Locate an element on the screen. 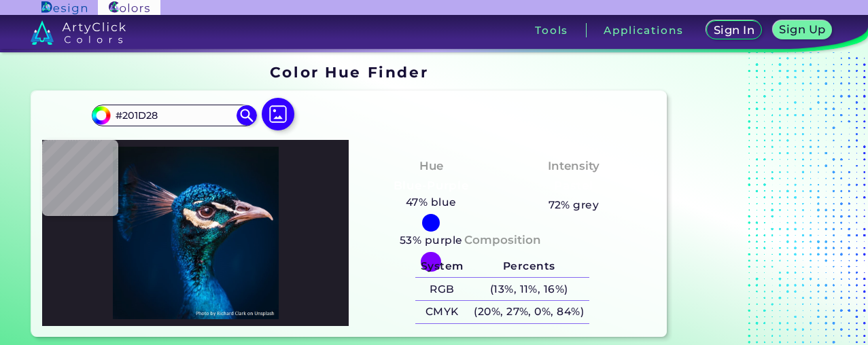 Image resolution: width=868 pixels, height=345 pixels. img: ArtyClick Design logo is located at coordinates (64, 7).